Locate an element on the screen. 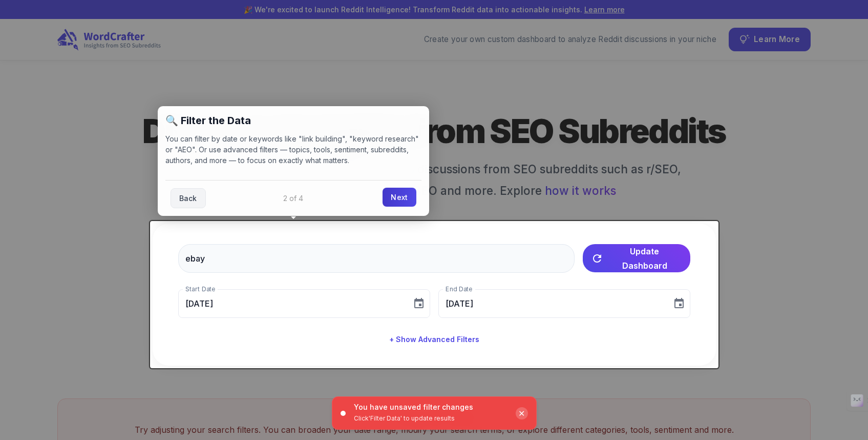  label: End Date is located at coordinates (459, 289).